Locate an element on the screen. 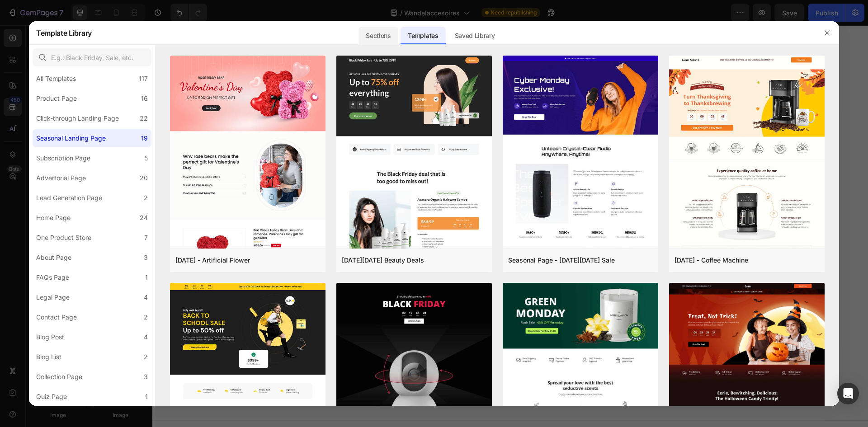  div: Blog List is located at coordinates (49, 357).